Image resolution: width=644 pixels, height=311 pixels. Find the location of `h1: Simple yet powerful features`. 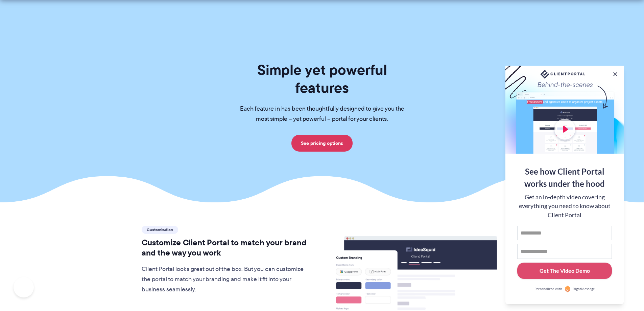

h1: Simple yet powerful features is located at coordinates (322, 79).